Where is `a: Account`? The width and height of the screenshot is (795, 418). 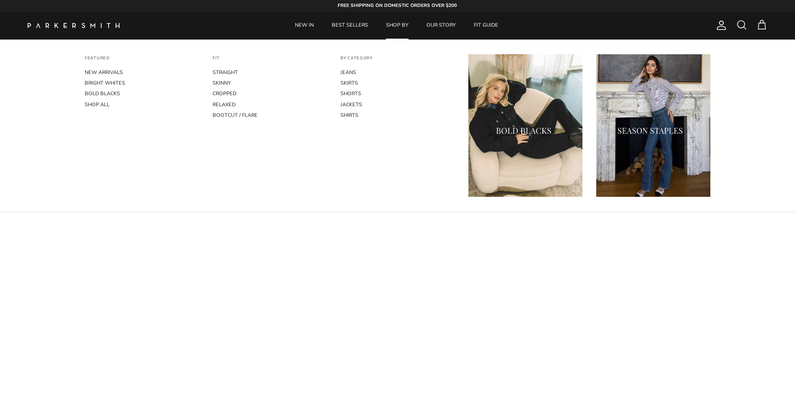
a: Account is located at coordinates (720, 25).